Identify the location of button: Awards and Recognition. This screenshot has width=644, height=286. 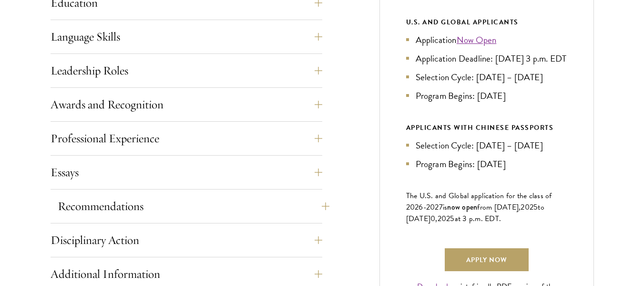
(186, 104).